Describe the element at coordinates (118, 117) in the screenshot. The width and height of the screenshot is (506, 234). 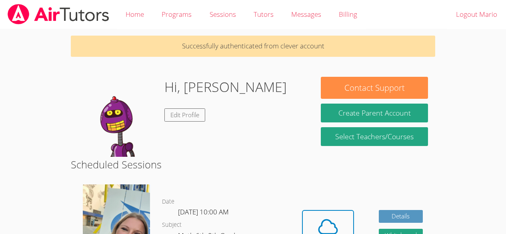
I see `img: default.png` at that location.